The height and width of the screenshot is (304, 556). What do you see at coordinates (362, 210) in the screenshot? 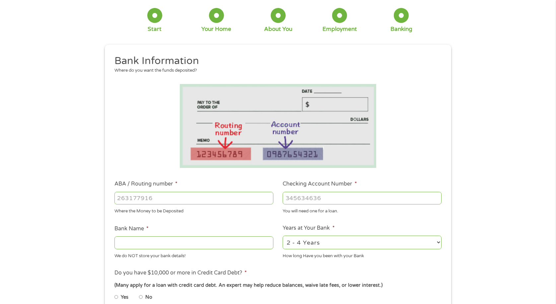
I see `div: You will need one for a loan.` at bounding box center [362, 210].